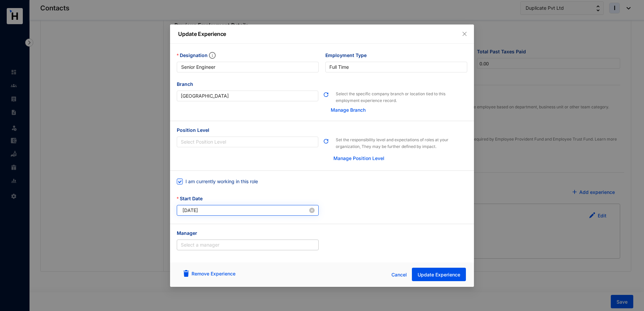  Describe the element at coordinates (322, 34) in the screenshot. I see `p: Update Experience` at that location.